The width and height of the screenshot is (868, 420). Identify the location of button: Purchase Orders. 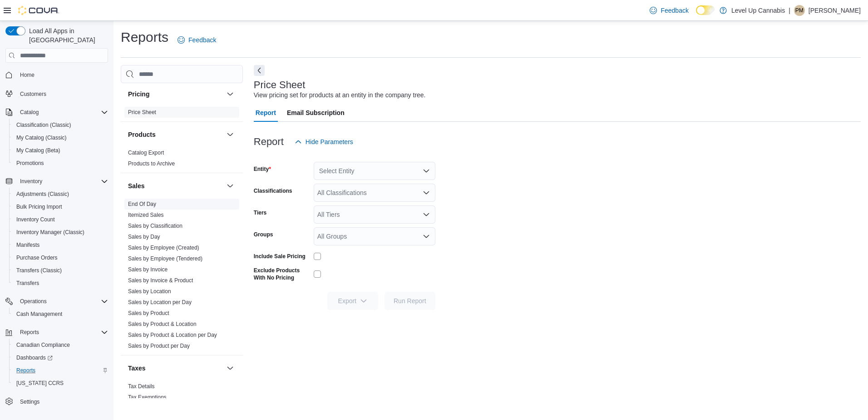
(60, 258).